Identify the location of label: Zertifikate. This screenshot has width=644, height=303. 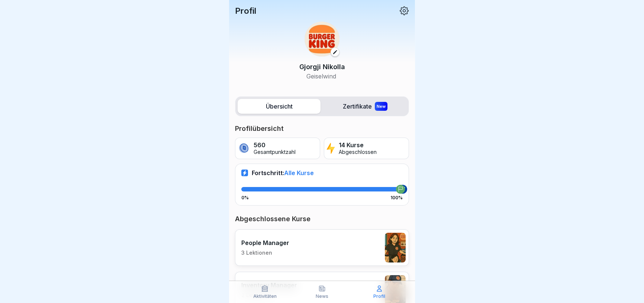
(365, 106).